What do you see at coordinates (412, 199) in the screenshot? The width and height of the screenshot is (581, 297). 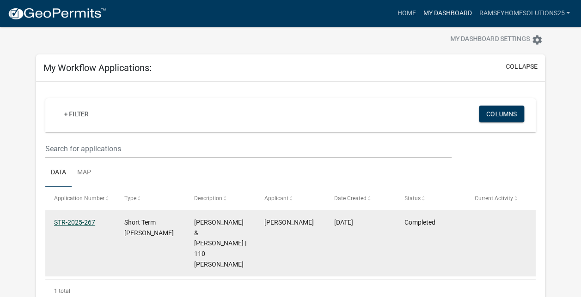 I see `span: Status` at bounding box center [412, 199].